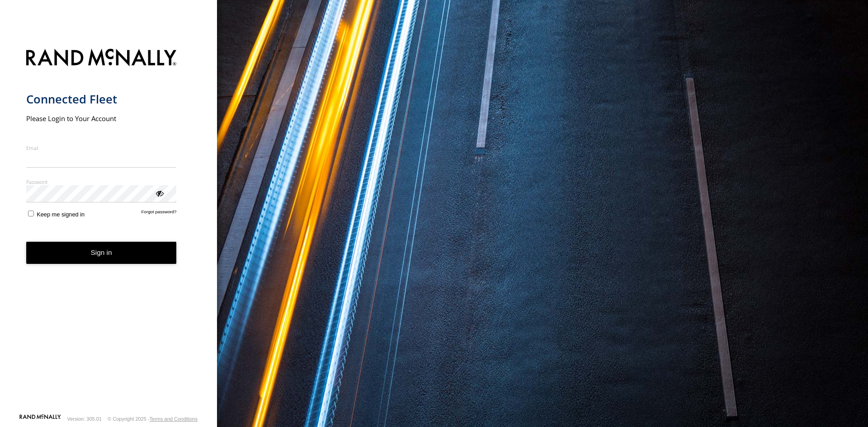  Describe the element at coordinates (102, 182) in the screenshot. I see `label: Password` at that location.